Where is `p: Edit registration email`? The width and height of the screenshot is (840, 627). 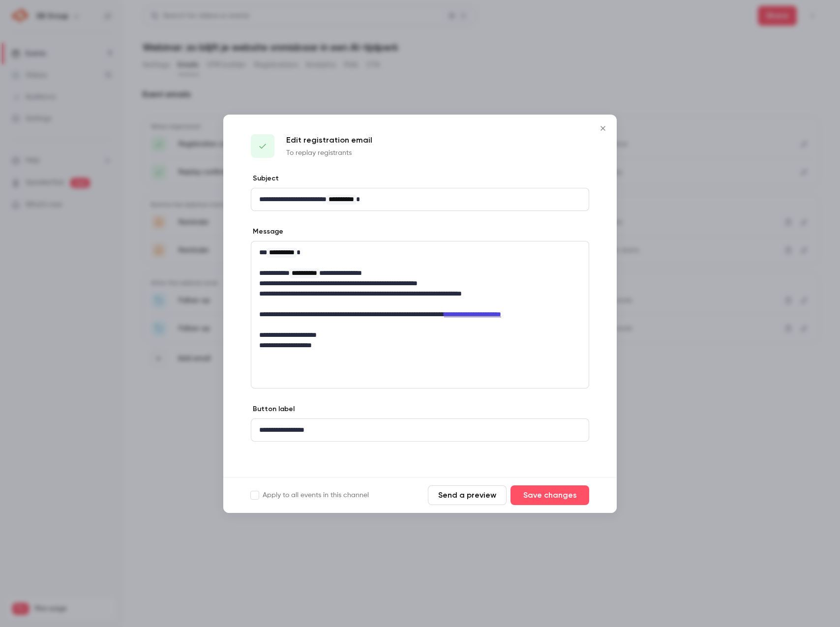 p: Edit registration email is located at coordinates (329, 140).